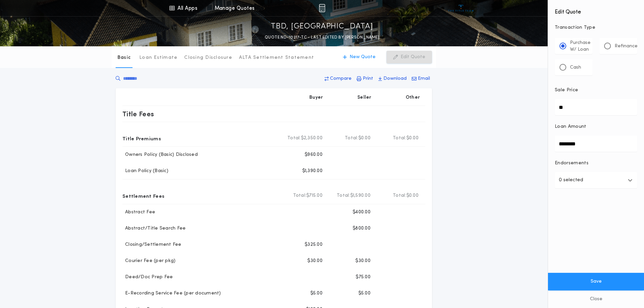  What do you see at coordinates (149, 261) in the screenshot?
I see `p: Courier Fee (per pkg)` at bounding box center [149, 261].